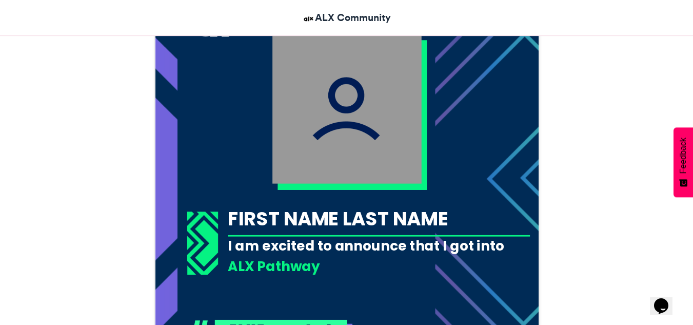 Image resolution: width=693 pixels, height=325 pixels. Describe the element at coordinates (347, 109) in the screenshot. I see `img: user_filled.png` at that location.